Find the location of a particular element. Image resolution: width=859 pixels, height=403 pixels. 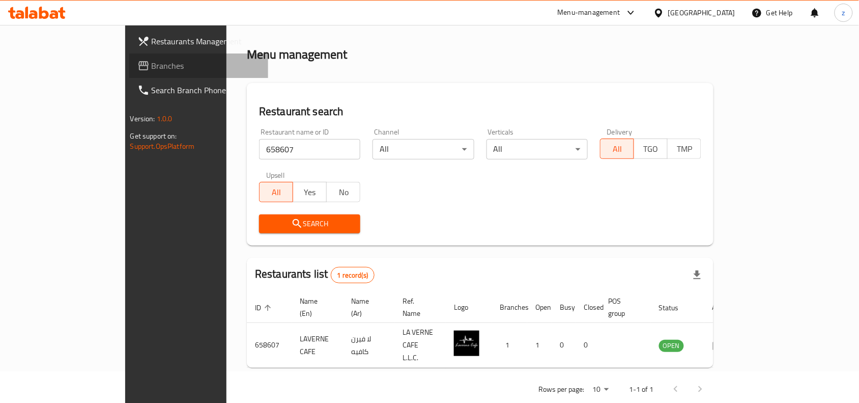

td: LAVERNE CAFE is located at coordinates (317, 345).